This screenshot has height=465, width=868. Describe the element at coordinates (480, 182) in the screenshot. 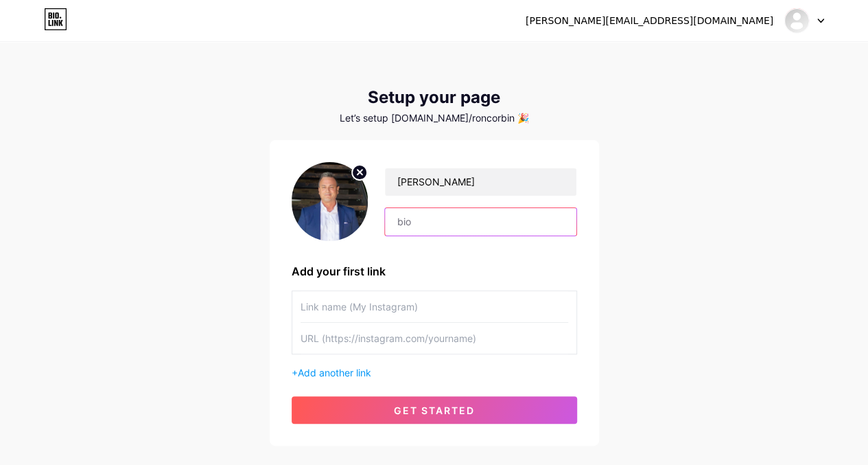

I see `input: Your name` at that location.